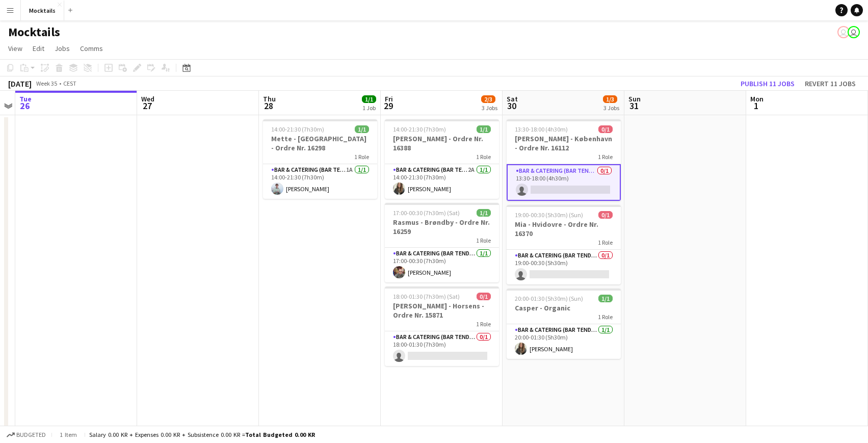 The image size is (868, 443). Describe the element at coordinates (280, 434) in the screenshot. I see `span: Total Budgeted 0.00 KR` at that location.